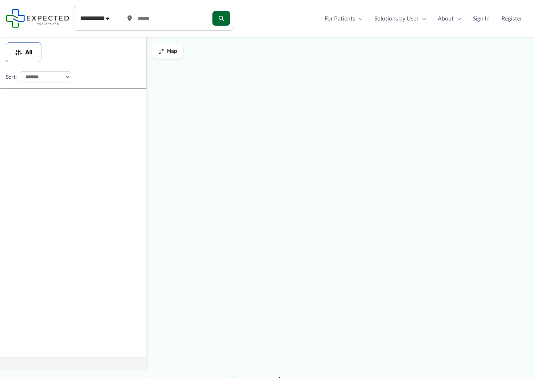  Describe the element at coordinates (19, 52) in the screenshot. I see `img: Filter` at that location.